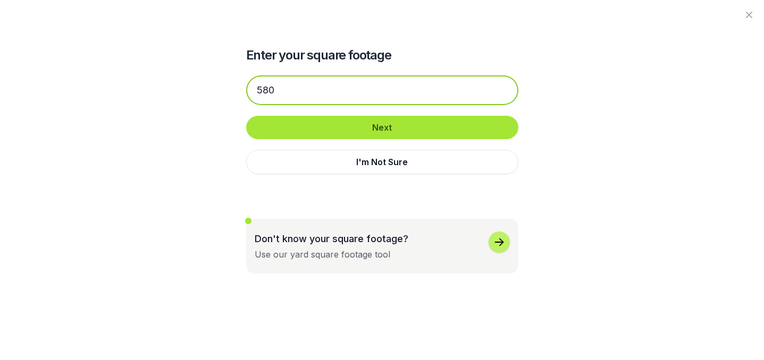 Image resolution: width=764 pixels, height=360 pixels. What do you see at coordinates (382, 162) in the screenshot?
I see `button: I'm Not Sure` at bounding box center [382, 162].